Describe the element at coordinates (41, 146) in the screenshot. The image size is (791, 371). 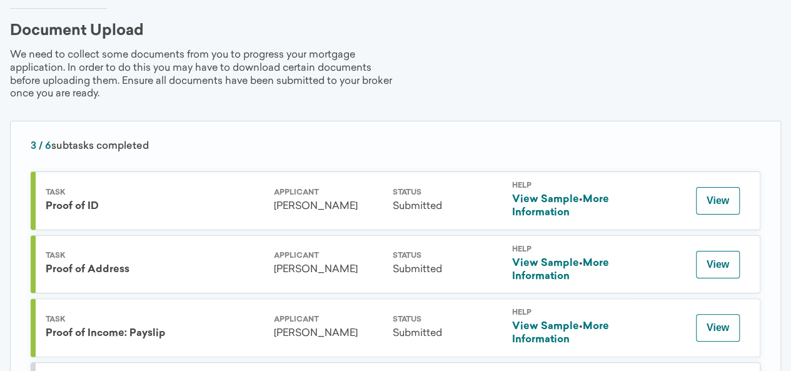
I see `span: 3 / 6` at that location.